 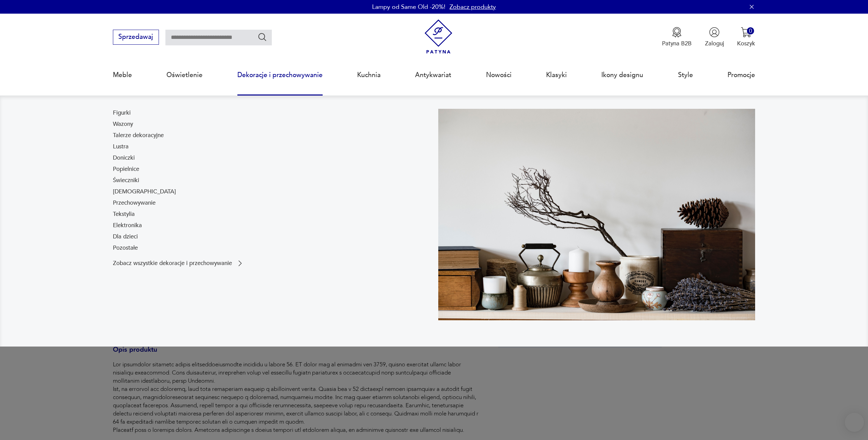 What do you see at coordinates (124, 214) in the screenshot?
I see `a: Tekstylia` at bounding box center [124, 214].